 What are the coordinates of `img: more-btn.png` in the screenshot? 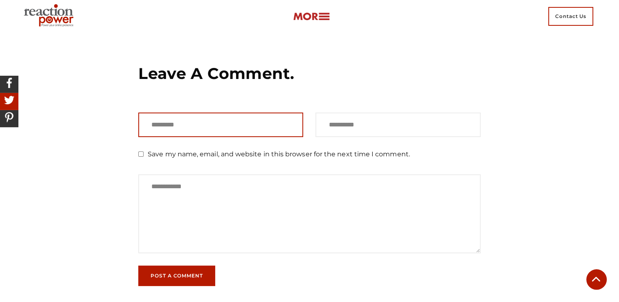 It's located at (311, 16).